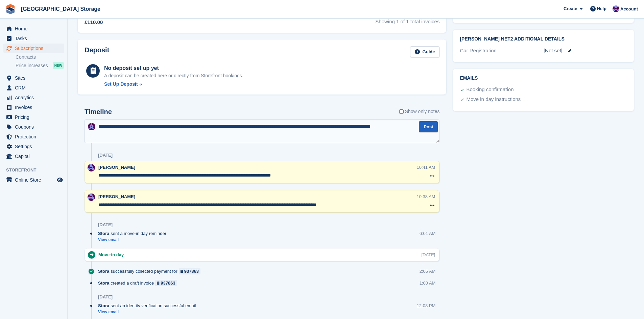 This screenshot has width=644, height=319. I want to click on label: Show only notes, so click(420, 112).